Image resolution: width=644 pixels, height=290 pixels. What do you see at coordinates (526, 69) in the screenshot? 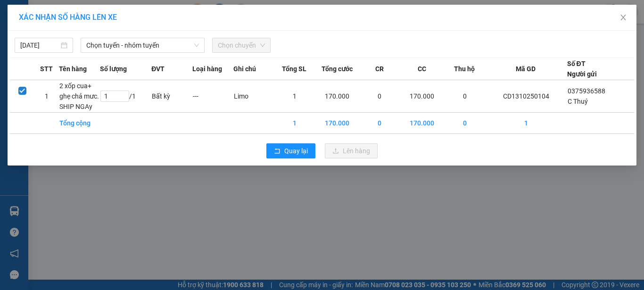
I see `span: Mã GD` at bounding box center [526, 69].